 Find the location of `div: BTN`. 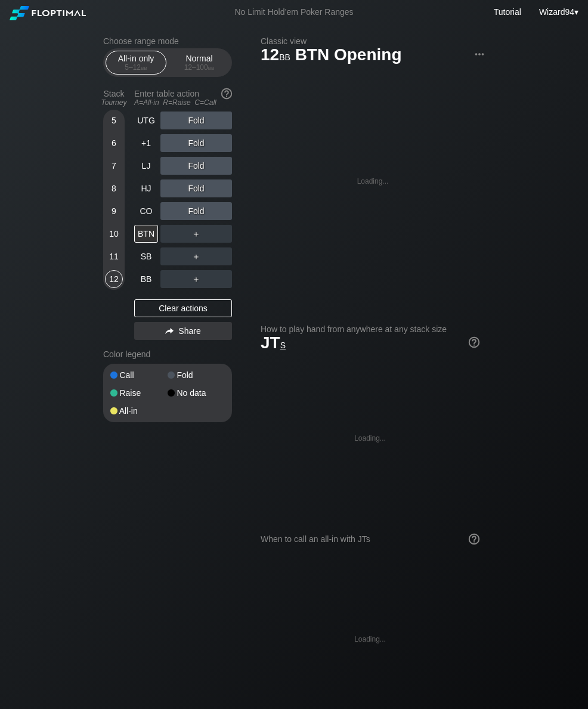

div: BTN is located at coordinates (146, 234).